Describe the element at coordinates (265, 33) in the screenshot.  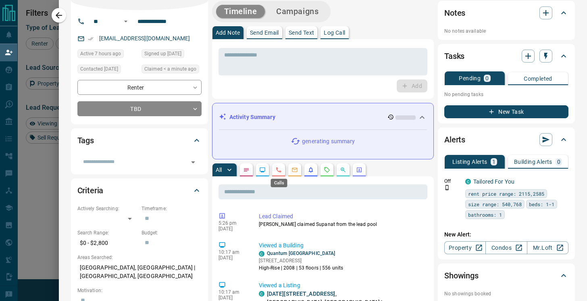
I see `p: Send Email` at that location.